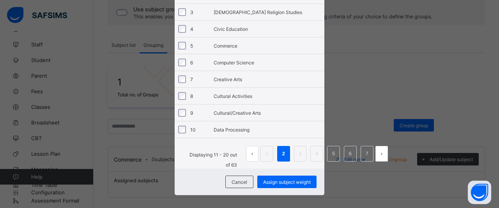 The image size is (499, 208). Describe the element at coordinates (200, 129) in the screenshot. I see `div: 10` at that location.